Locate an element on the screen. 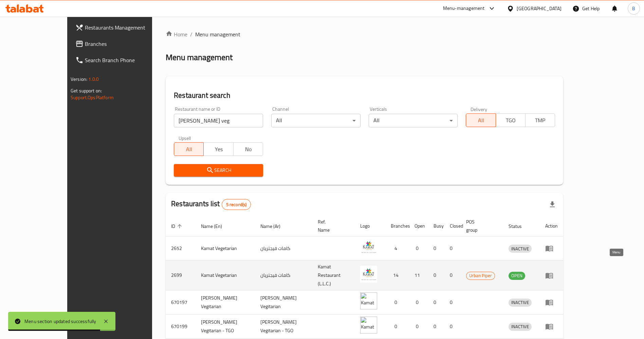 The height and width of the screenshot is (339, 644). input: Search for restaurant name or ID.. is located at coordinates (218, 121).